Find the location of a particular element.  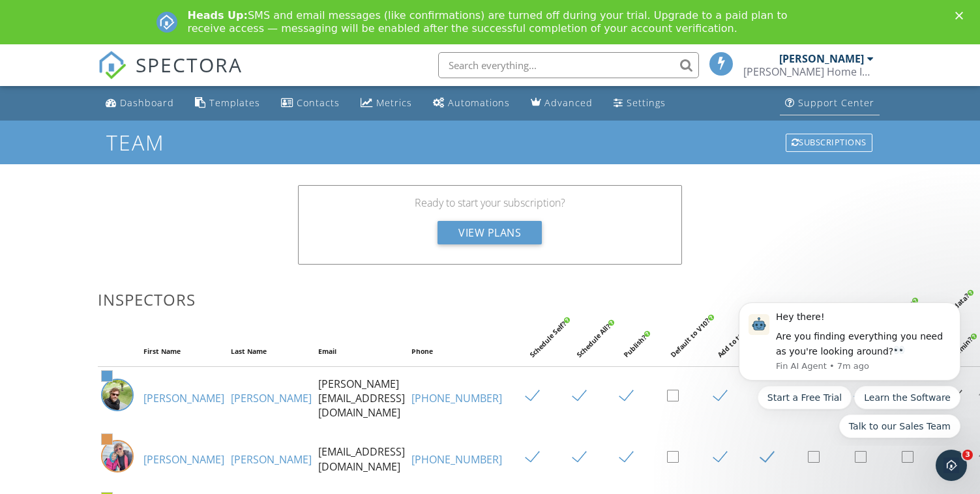

img: The Best Home Inspection Software - Spectora is located at coordinates (112, 65).